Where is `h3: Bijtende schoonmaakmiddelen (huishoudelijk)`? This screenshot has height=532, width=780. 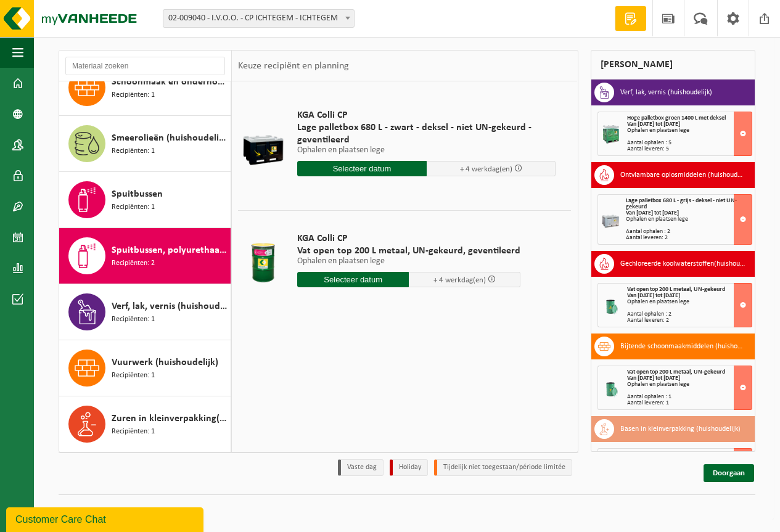 h3: Bijtende schoonmaakmiddelen (huishoudelijk) is located at coordinates (684, 347).